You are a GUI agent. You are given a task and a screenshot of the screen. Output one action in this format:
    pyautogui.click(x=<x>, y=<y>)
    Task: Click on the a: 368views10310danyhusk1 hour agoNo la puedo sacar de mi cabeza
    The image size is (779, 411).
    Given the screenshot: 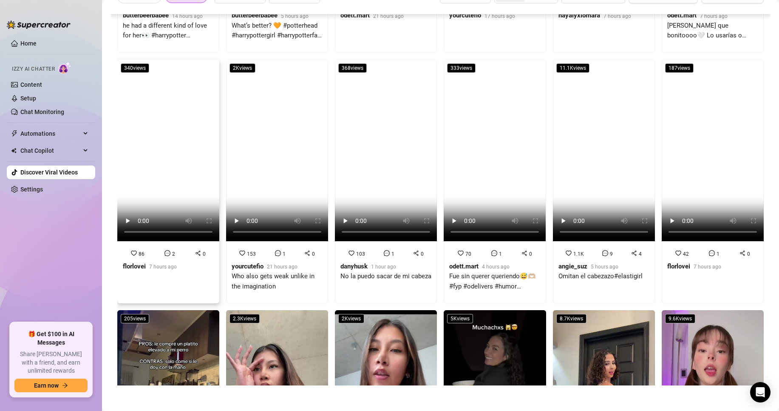 What is the action you would take?
    pyautogui.click(x=386, y=182)
    